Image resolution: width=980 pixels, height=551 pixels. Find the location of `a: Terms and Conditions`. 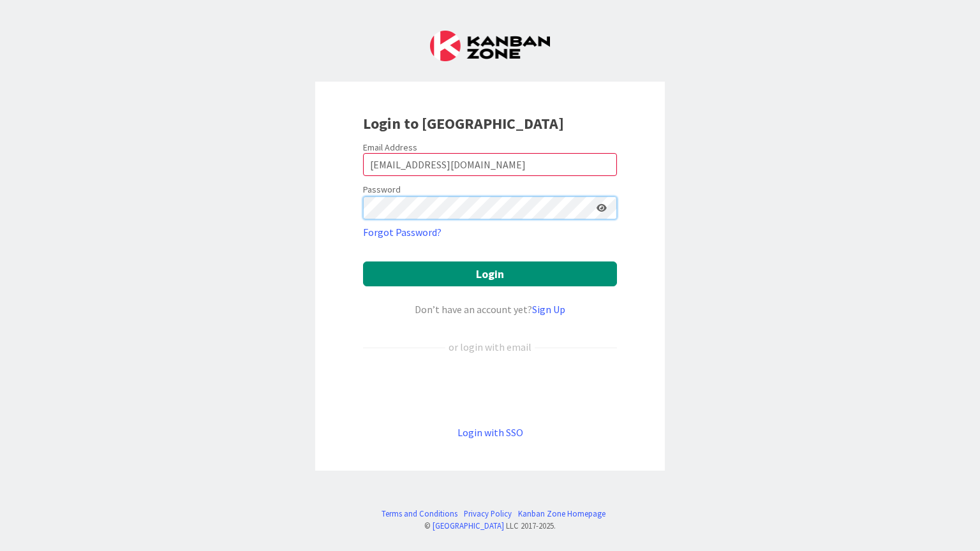

a: Terms and Conditions is located at coordinates (419, 513).